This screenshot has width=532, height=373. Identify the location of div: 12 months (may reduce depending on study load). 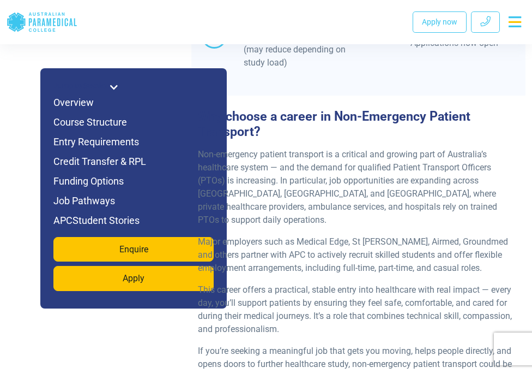
(298, 50).